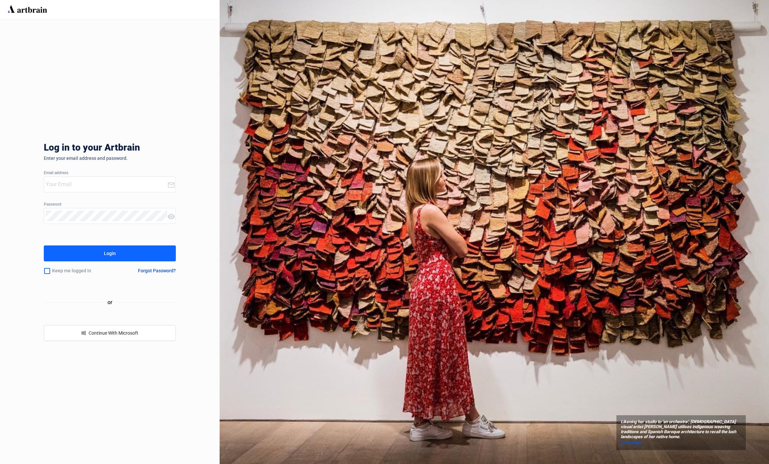  Describe the element at coordinates (110, 253) in the screenshot. I see `div: Login` at that location.